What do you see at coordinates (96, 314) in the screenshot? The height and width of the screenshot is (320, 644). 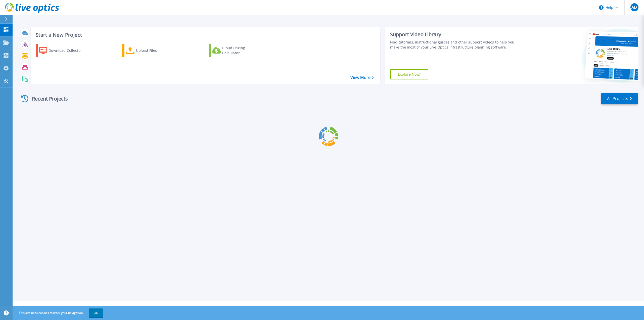 I see `button: OK` at bounding box center [96, 314].